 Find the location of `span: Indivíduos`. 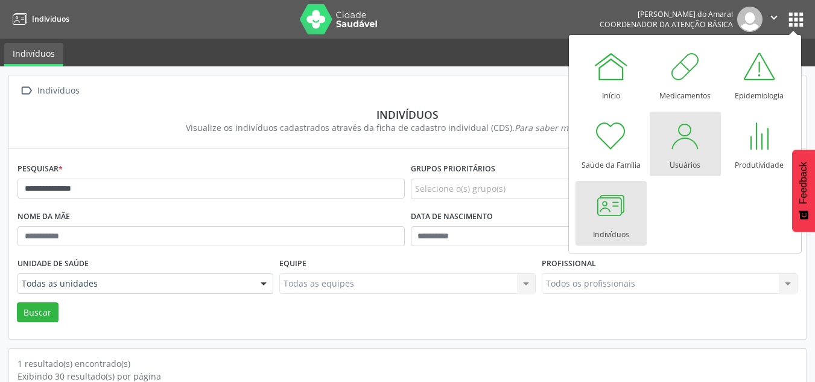

span: Indivíduos is located at coordinates (51, 19).